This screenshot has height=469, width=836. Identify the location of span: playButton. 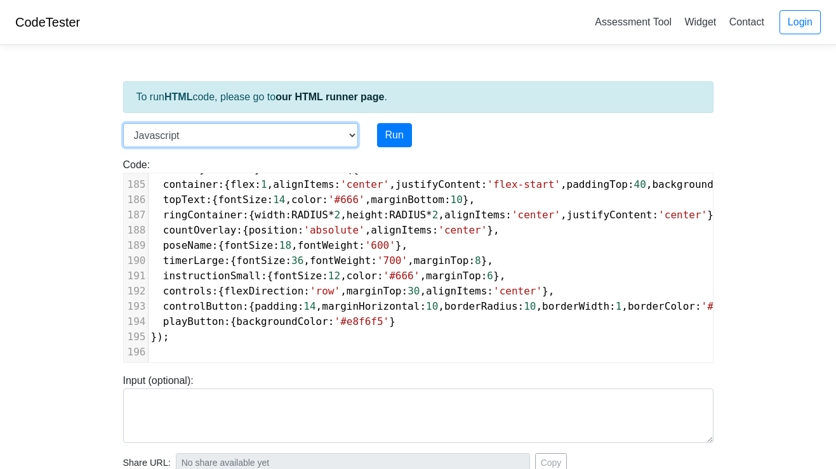
(194, 321).